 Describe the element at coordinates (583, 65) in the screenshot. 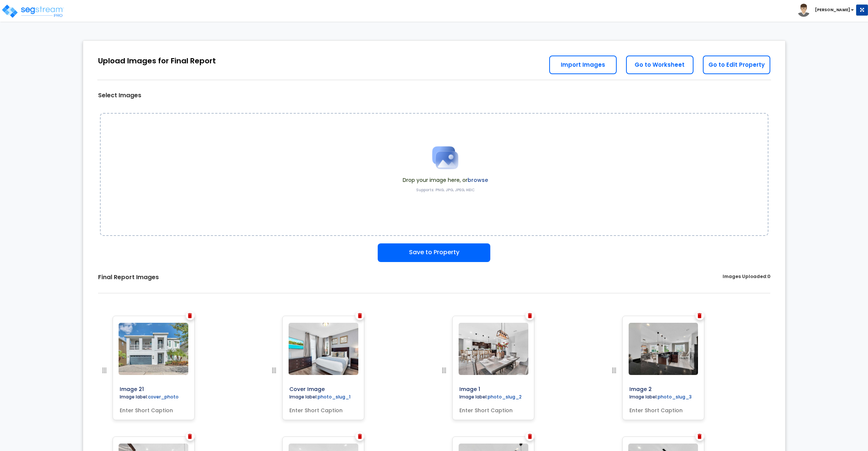

I see `a: Import Images` at that location.